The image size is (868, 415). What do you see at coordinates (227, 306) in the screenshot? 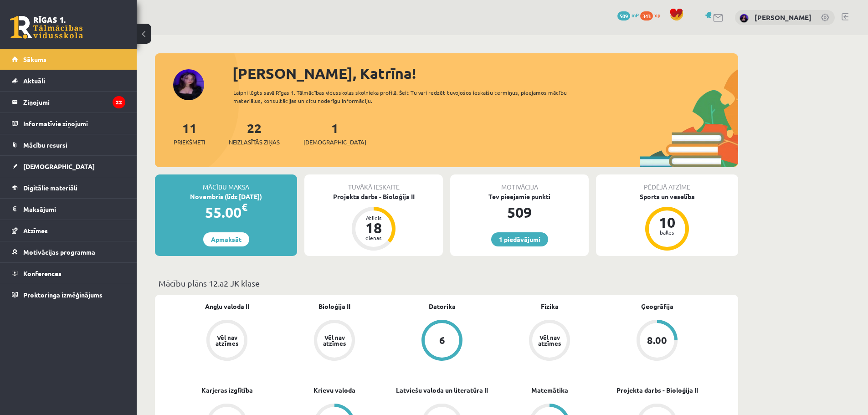
I see `a: Angļu valoda II` at bounding box center [227, 306].